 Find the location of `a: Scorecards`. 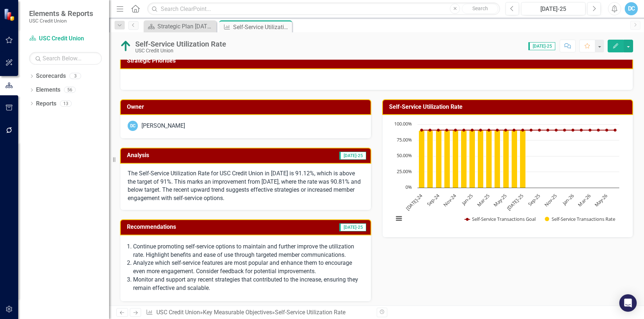

a: Scorecards is located at coordinates (51, 76).